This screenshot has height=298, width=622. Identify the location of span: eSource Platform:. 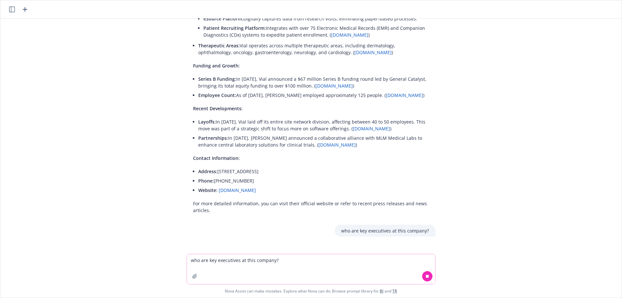
(223, 18).